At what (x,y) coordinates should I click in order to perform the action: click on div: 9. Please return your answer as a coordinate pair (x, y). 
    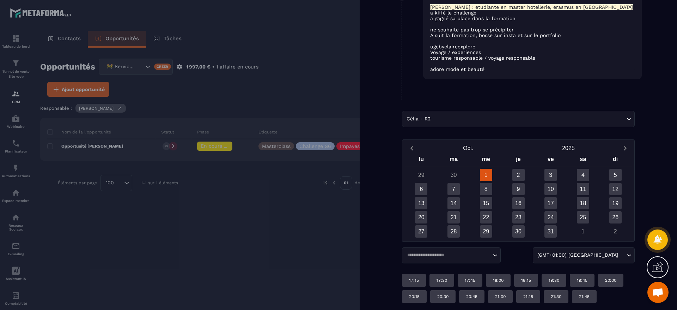
    Looking at the image, I should click on (519, 189).